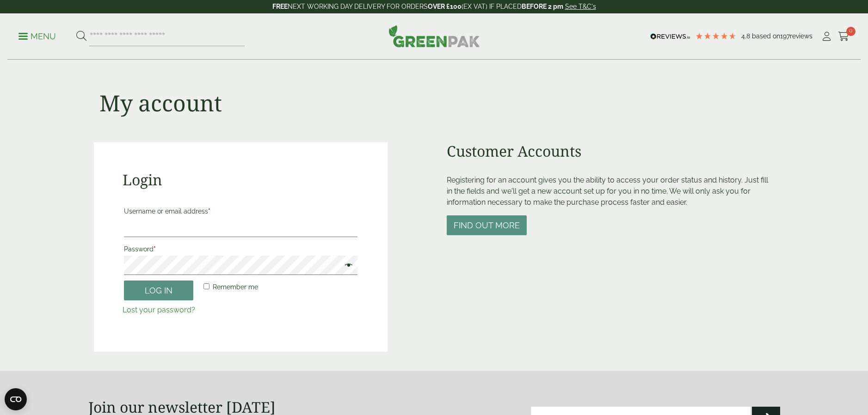 The image size is (868, 415). What do you see at coordinates (801, 36) in the screenshot?
I see `span: reviews` at bounding box center [801, 36].